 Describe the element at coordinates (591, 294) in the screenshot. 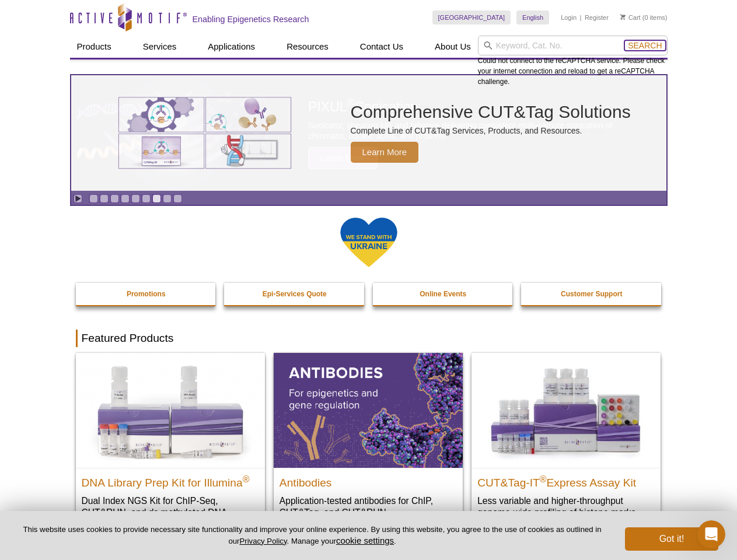

I see `strong: Customer Support` at that location.